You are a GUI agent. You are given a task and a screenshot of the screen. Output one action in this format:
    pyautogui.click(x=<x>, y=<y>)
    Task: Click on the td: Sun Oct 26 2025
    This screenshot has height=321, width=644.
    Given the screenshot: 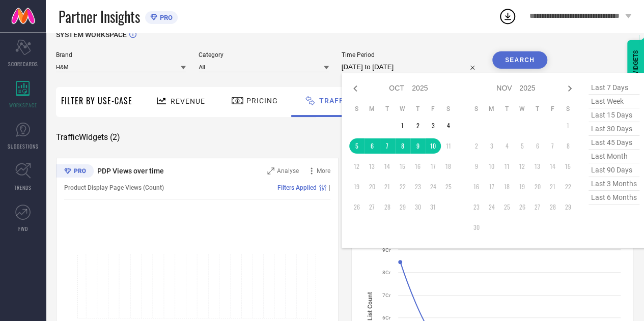 What is the action you would take?
    pyautogui.click(x=357, y=207)
    